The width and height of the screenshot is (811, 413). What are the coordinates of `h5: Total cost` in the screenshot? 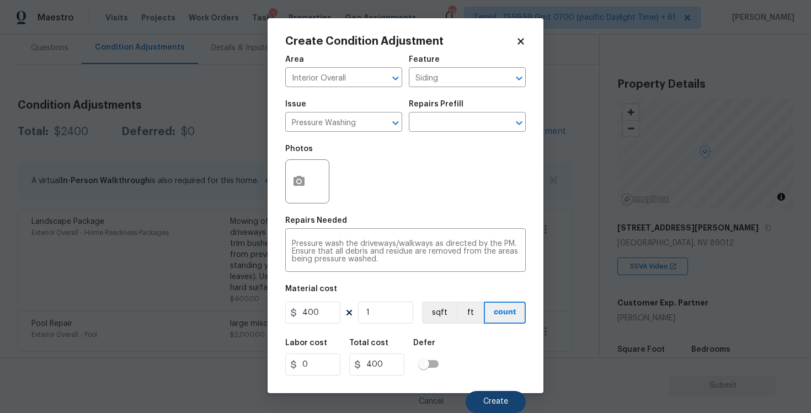 It's located at (368, 343).